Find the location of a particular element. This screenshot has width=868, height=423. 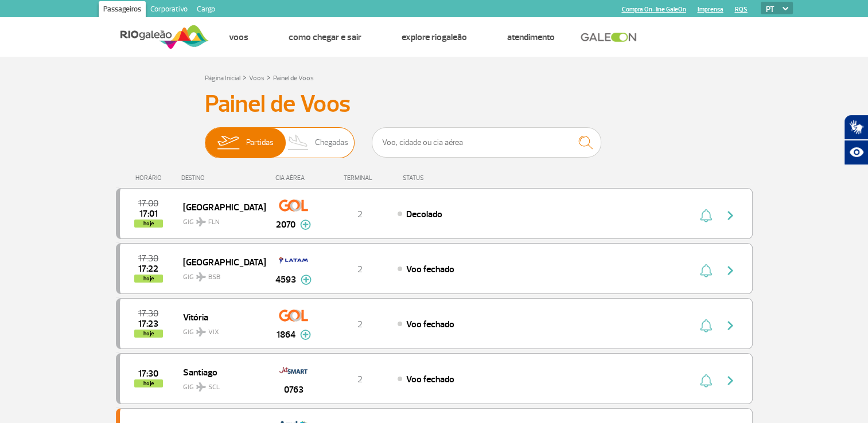

span: Vitória is located at coordinates (220, 317).